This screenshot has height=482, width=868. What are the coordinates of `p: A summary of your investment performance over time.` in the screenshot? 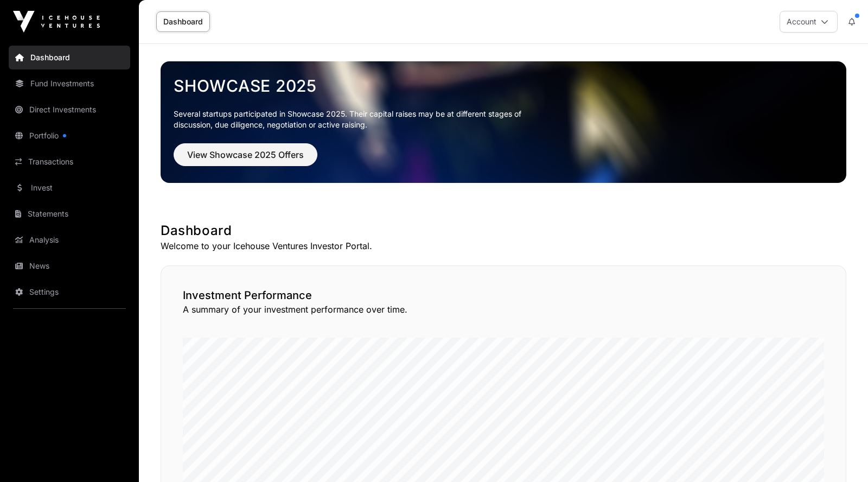 It's located at (503, 309).